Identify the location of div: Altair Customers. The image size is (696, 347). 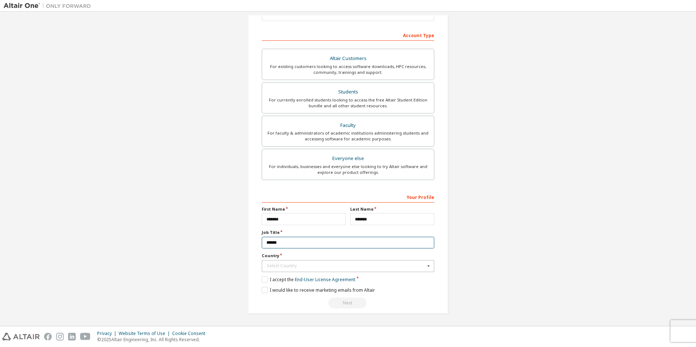
(348, 59).